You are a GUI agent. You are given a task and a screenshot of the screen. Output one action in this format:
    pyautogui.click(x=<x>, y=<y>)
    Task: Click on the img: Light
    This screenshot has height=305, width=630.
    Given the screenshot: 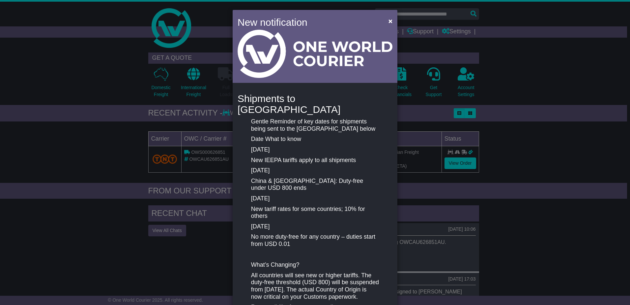 What is the action you would take?
    pyautogui.click(x=315, y=54)
    